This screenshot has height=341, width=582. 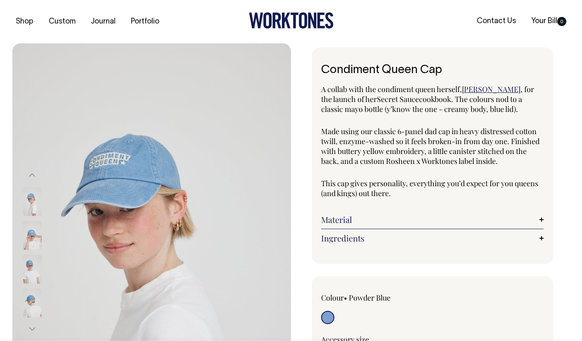 I want to click on a: Custom, so click(x=62, y=21).